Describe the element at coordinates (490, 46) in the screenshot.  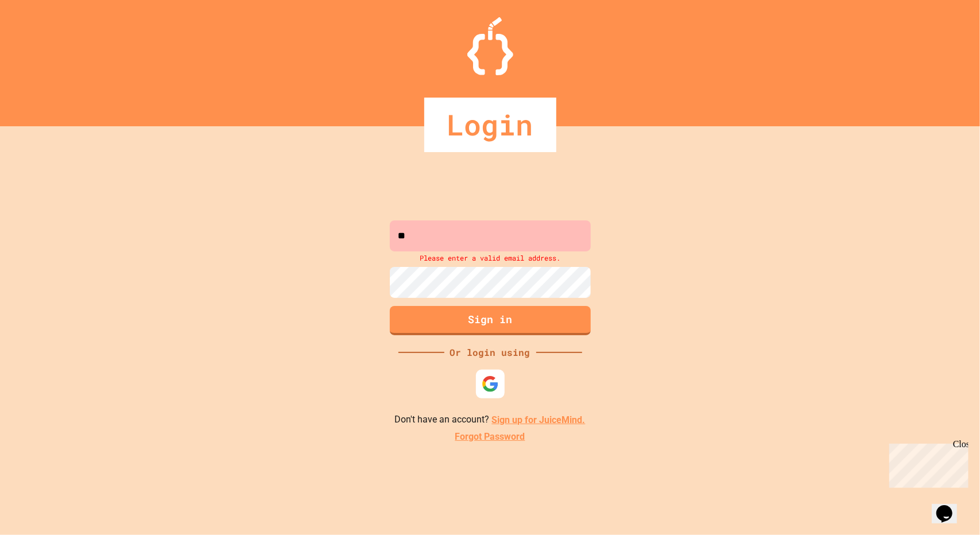
I see `img: Logo.svg` at that location.